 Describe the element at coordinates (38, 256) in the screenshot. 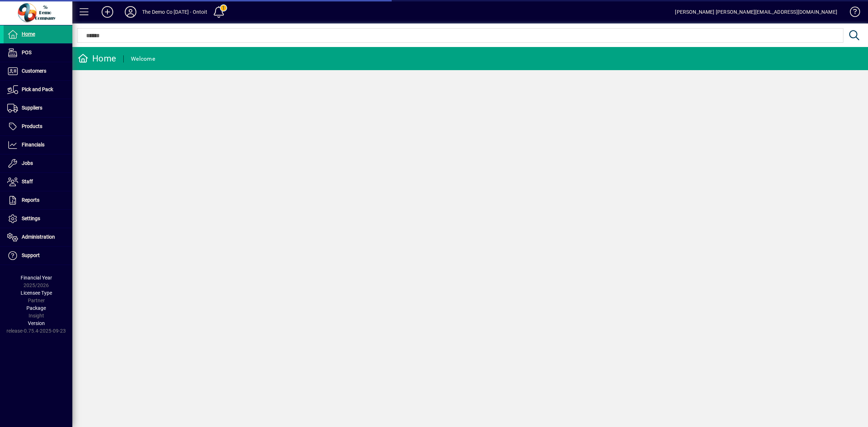

I see `a: Support` at that location.